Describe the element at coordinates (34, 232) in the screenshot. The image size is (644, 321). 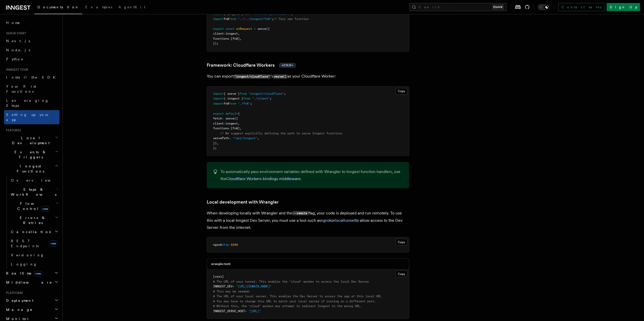
I see `button: Cancellation` at that location.